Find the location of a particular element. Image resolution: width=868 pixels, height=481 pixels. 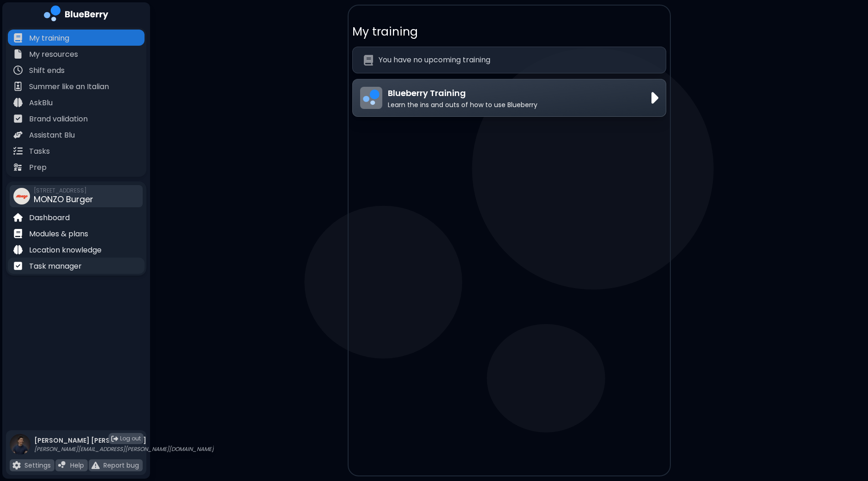

p: AskBlu is located at coordinates (41, 103).